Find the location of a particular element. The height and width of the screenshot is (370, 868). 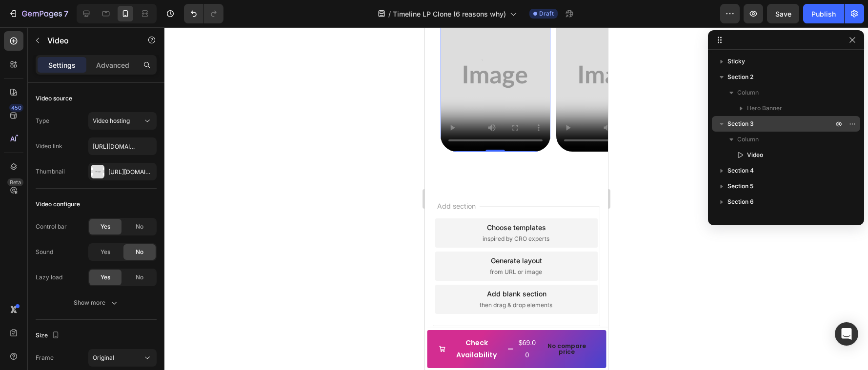

button: Publish is located at coordinates (824, 14).